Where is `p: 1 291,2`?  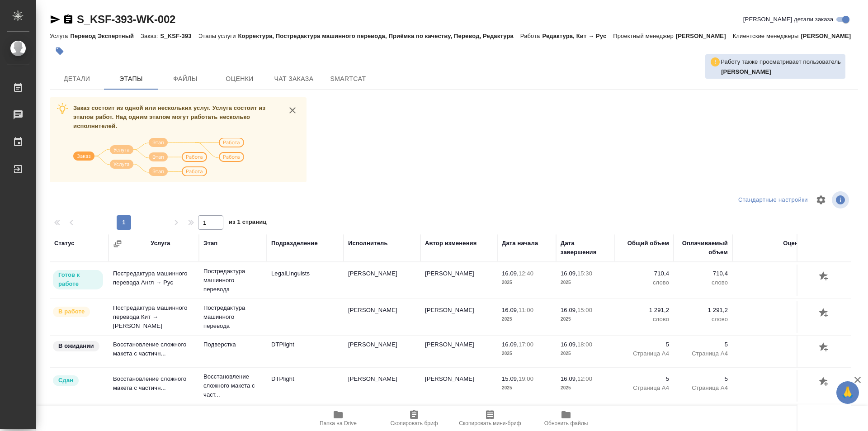
p: 1 291,2 is located at coordinates (703, 310).